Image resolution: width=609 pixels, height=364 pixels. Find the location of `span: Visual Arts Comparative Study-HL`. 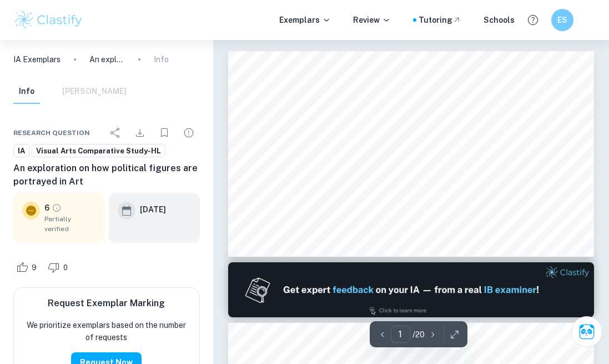

span: Visual Arts Comparative Study-HL is located at coordinates (98, 151).